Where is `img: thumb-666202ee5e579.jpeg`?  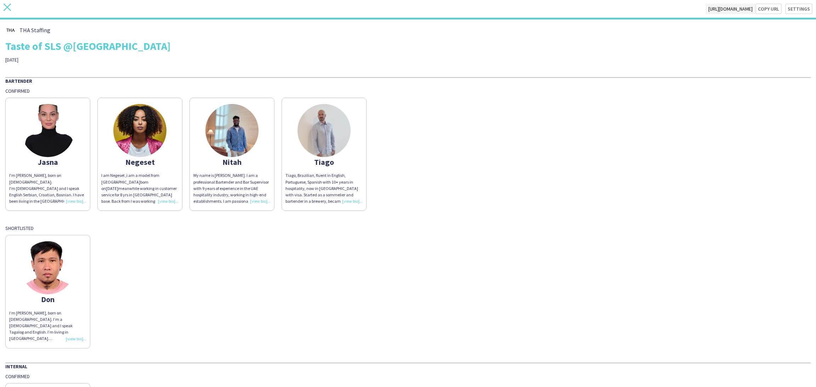 img: thumb-666202ee5e579.jpeg is located at coordinates (48, 268).